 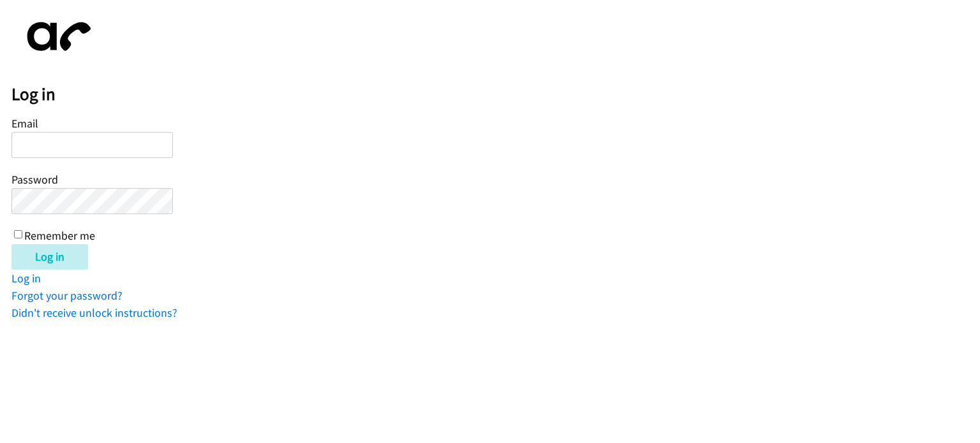 I want to click on label: Password, so click(x=34, y=179).